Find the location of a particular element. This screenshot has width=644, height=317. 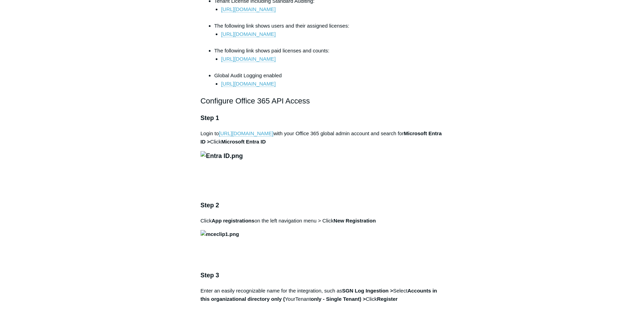

li: The following link shows paid licenses and counts: is located at coordinates (329, 59).